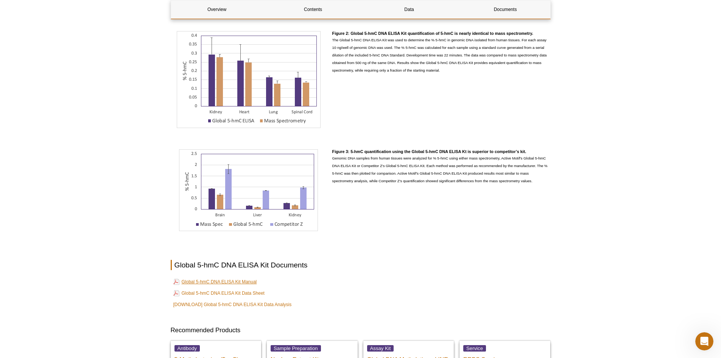  What do you see at coordinates (381, 348) in the screenshot?
I see `span: Assay Kit` at bounding box center [381, 348].